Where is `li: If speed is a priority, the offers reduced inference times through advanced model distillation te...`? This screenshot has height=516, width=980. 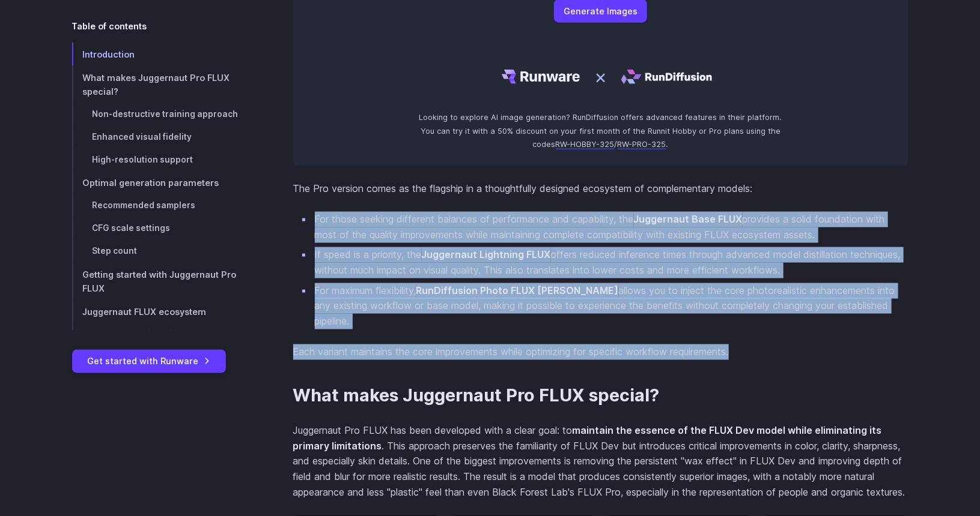
li: If speed is a priority, the offers reduced inference times through advanced model distillation te... is located at coordinates (611, 262).